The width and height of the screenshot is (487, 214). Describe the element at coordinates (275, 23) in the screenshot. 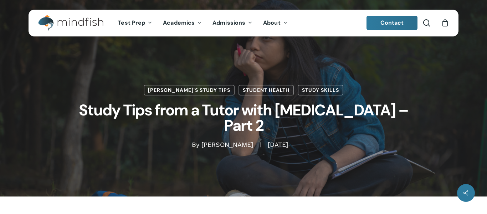

I see `a: About` at that location.